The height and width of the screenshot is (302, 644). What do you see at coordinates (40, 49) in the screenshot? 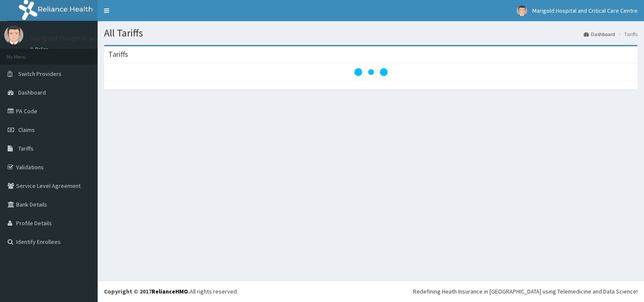
I see `a: Online` at bounding box center [40, 49].